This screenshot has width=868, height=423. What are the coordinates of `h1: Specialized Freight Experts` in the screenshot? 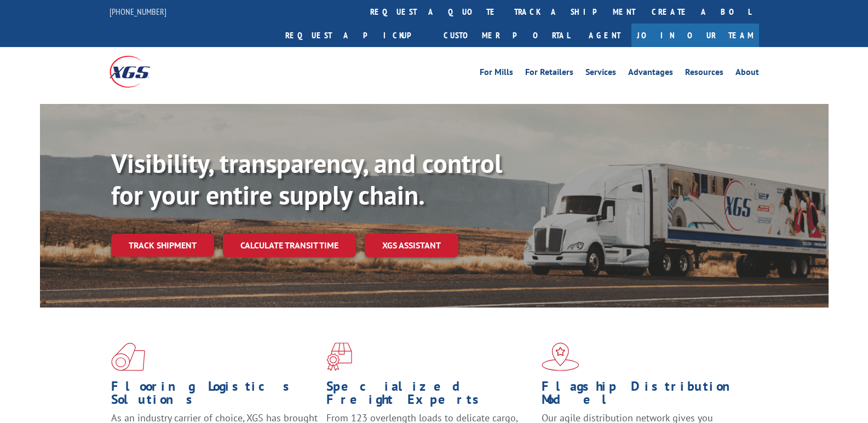 It's located at (430, 396).